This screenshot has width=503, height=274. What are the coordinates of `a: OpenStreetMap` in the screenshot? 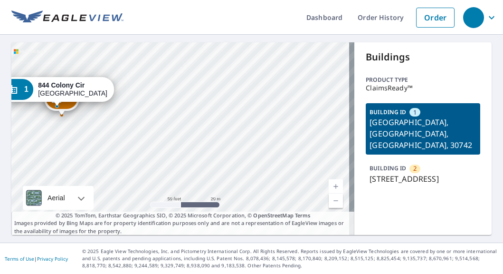 It's located at (273, 215).